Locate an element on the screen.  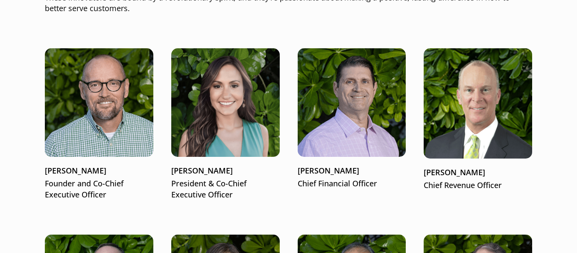
p: President & Co-Chief Executive Officer is located at coordinates (225, 189).